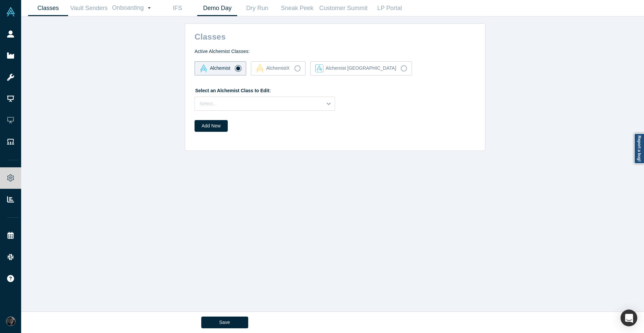 The height and width of the screenshot is (333, 644). What do you see at coordinates (211, 126) in the screenshot?
I see `button: Add New` at bounding box center [211, 126].